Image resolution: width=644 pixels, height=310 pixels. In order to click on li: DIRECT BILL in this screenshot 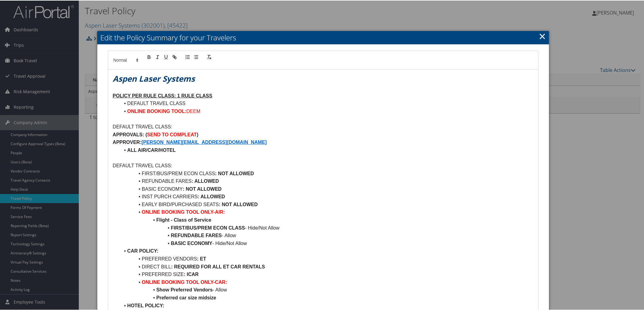, I will do `click(327, 266)`.